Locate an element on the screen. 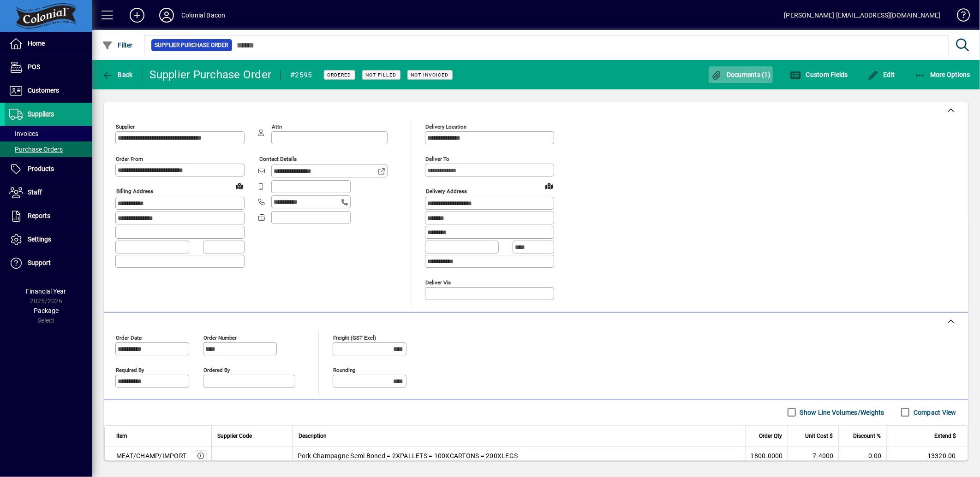  div: #2595 is located at coordinates (301, 75).